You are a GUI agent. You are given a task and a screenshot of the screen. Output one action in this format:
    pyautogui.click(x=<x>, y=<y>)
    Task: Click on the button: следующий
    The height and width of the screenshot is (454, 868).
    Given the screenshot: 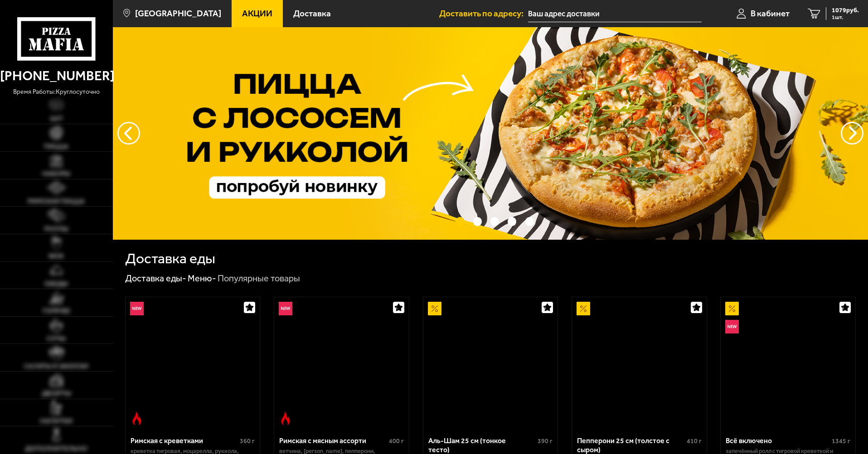 What is the action you would take?
    pyautogui.click(x=129, y=133)
    